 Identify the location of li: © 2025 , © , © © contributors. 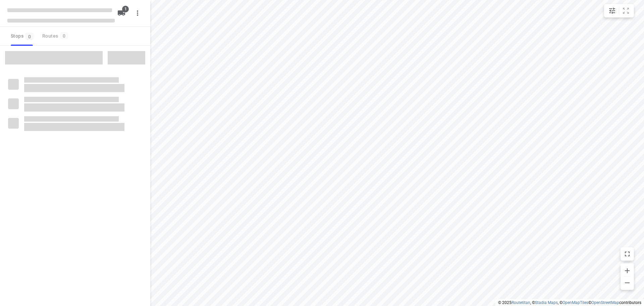
(569, 303).